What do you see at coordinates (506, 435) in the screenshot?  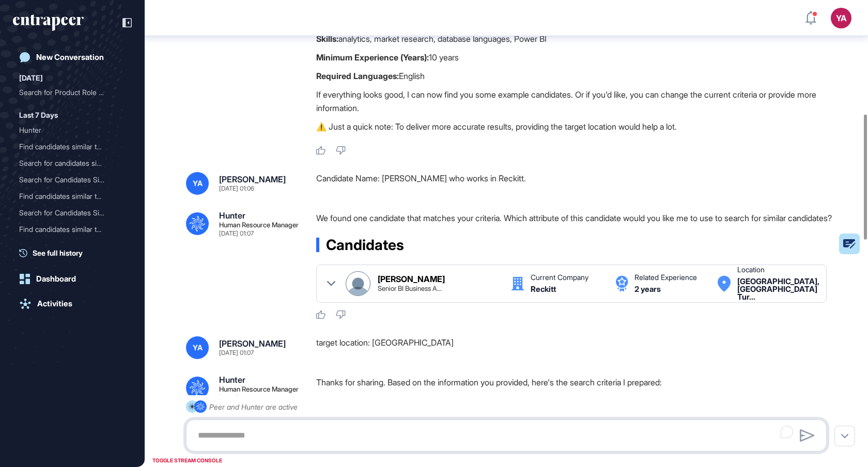 I see `textarea: To enrich screen reader interactions, please activate Accessibility in Grammarly extension settings` at bounding box center [506, 435].